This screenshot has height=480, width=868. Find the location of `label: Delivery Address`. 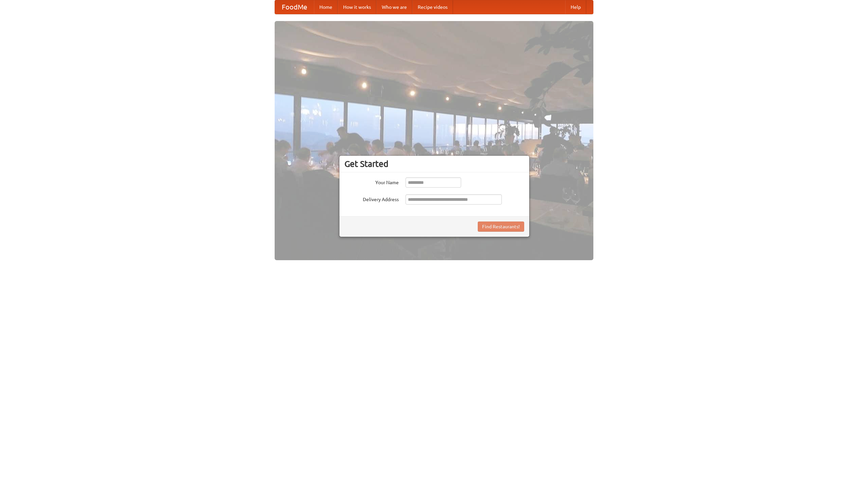

label: Delivery Address is located at coordinates (372, 199).